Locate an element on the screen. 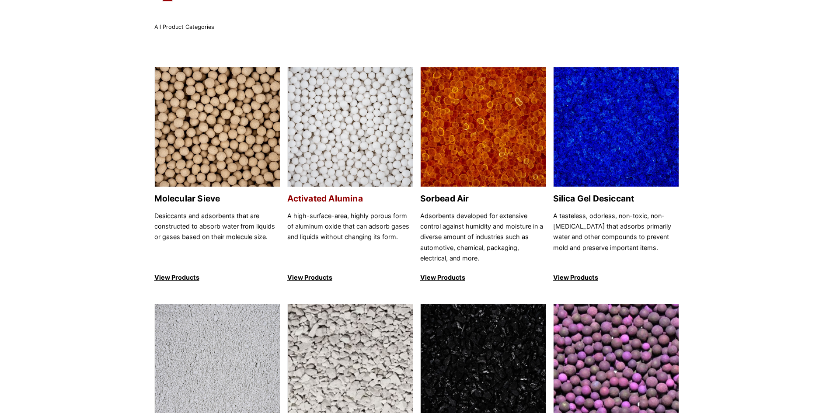  img: Silica Gel Desiccant is located at coordinates (616, 127).